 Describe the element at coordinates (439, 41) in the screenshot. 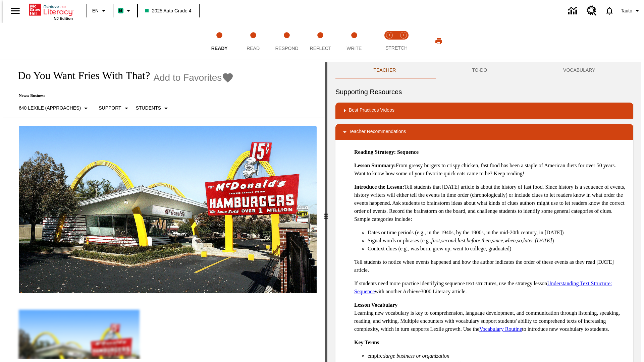

I see `button: Print` at that location.